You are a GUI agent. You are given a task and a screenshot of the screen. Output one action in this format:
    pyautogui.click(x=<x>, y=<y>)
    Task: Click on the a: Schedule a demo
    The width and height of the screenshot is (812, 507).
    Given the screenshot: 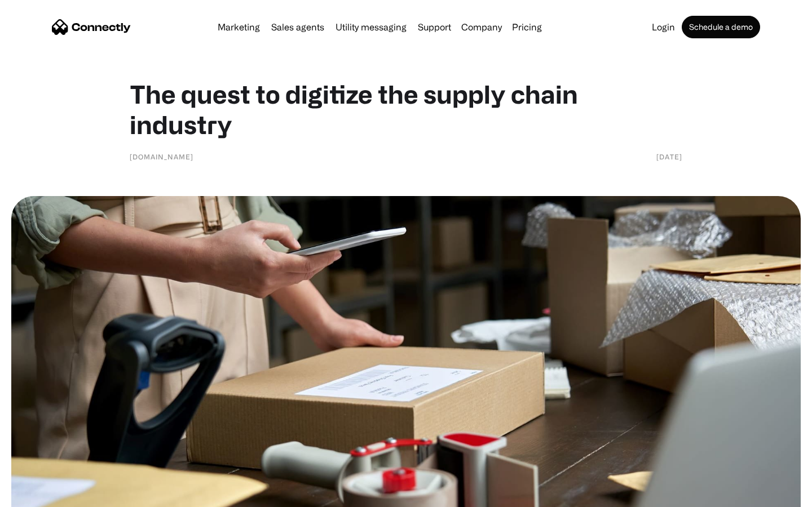 What is the action you would take?
    pyautogui.click(x=720, y=27)
    